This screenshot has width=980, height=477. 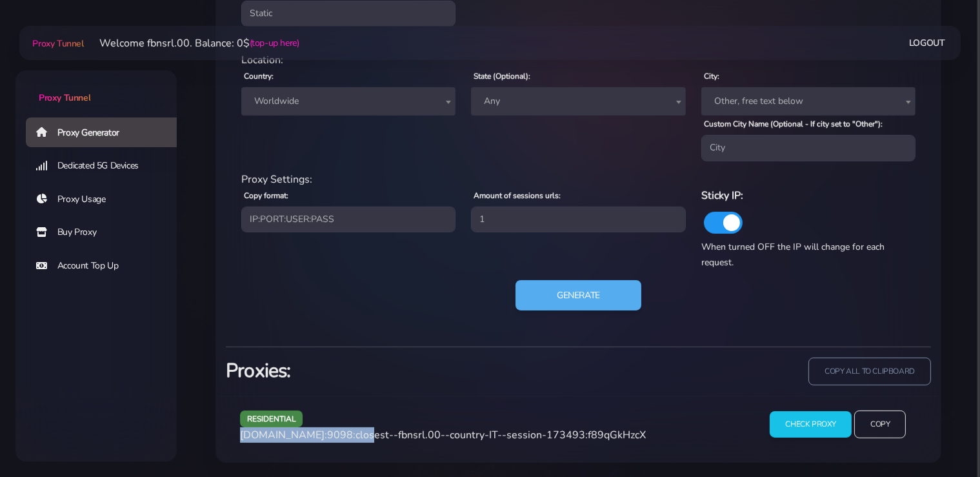 I want to click on label: Copy format:, so click(x=266, y=195).